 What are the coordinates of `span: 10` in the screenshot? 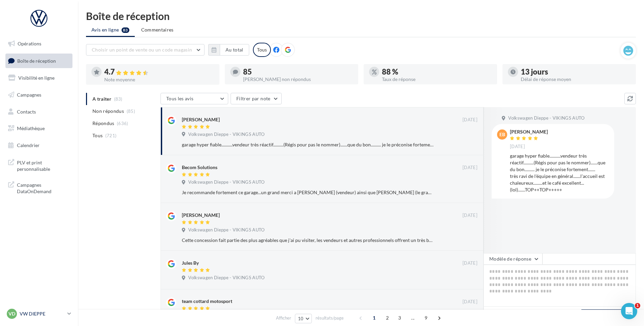 It's located at (301, 318).